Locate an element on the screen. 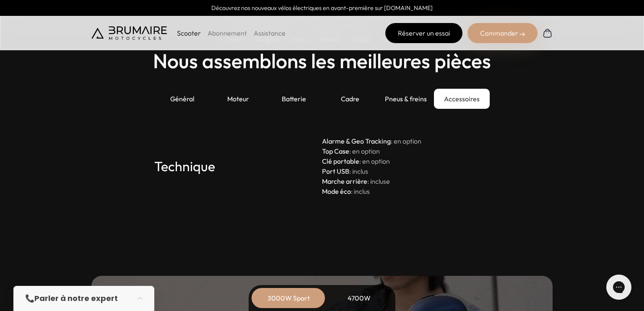 The height and width of the screenshot is (311, 644). h3: Technique is located at coordinates (238, 166).